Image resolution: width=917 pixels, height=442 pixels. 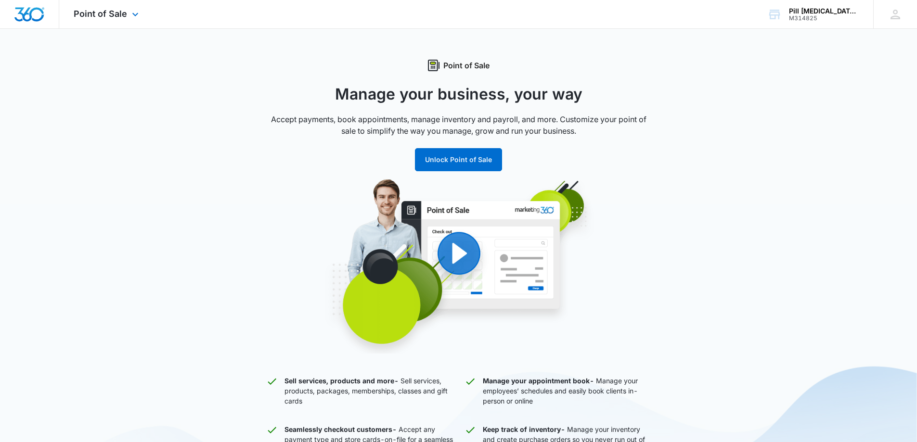 I want to click on strong: Seamlessly checkout customers -, so click(x=340, y=429).